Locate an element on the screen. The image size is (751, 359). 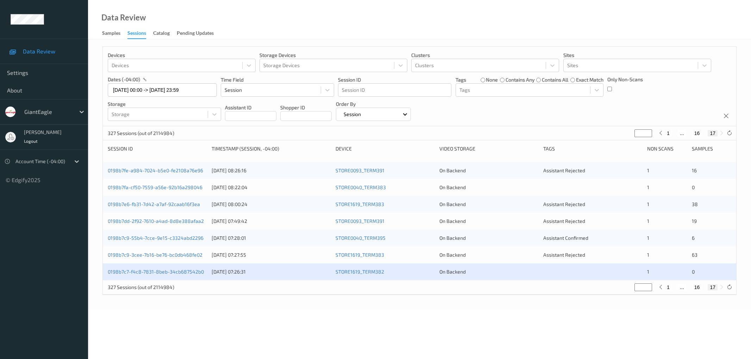
div: Session ID is located at coordinates (157, 149).